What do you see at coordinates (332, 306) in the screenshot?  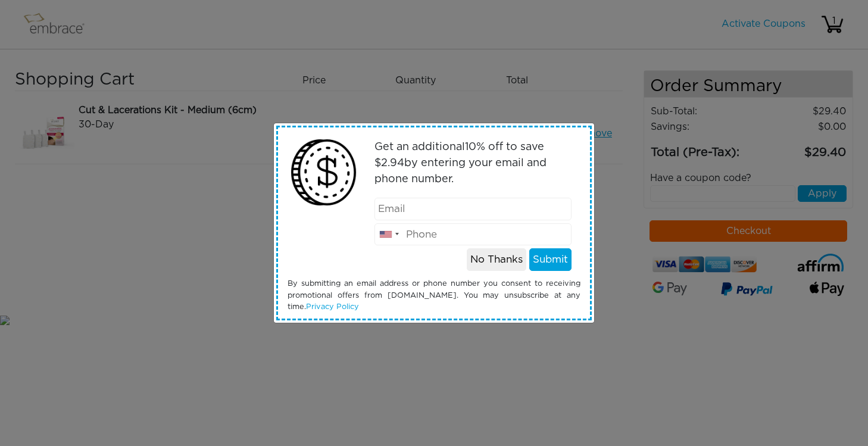 I see `a: Privacy Policy` at bounding box center [332, 306].